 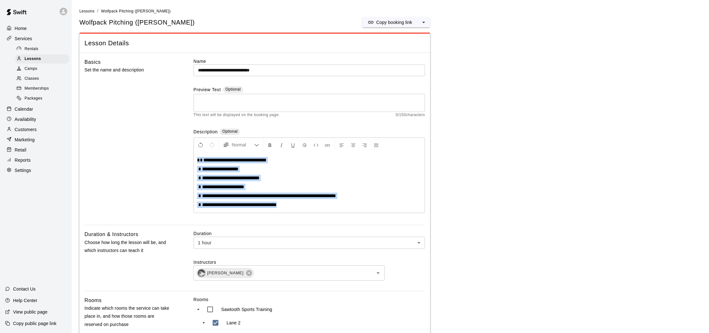 I want to click on span: Camps, so click(x=31, y=69).